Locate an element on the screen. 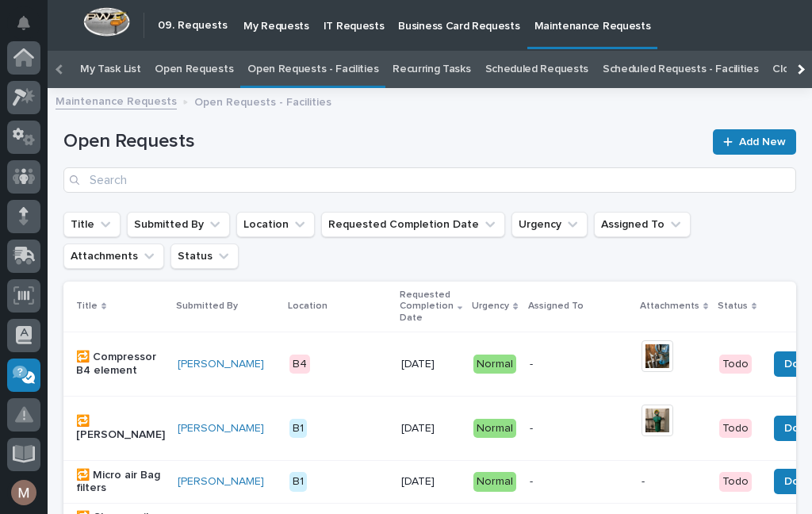 This screenshot has height=514, width=812. h1: Open Requests is located at coordinates (383, 141).